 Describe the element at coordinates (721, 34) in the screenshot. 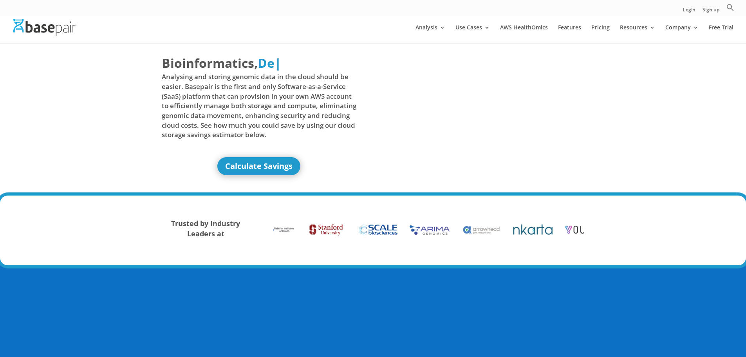

I see `a: Free Trial` at that location.